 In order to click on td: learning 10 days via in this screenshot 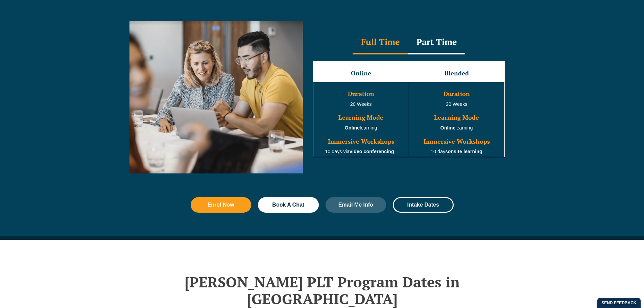, I will do `click(360, 119)`.